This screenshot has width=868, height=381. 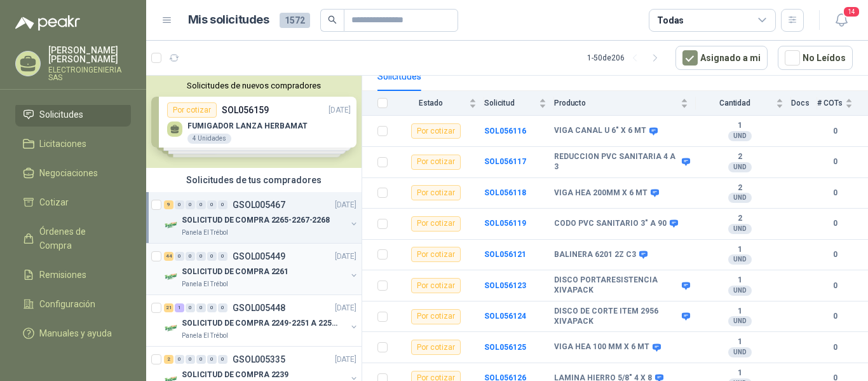 I want to click on b: SOL056125, so click(x=505, y=348).